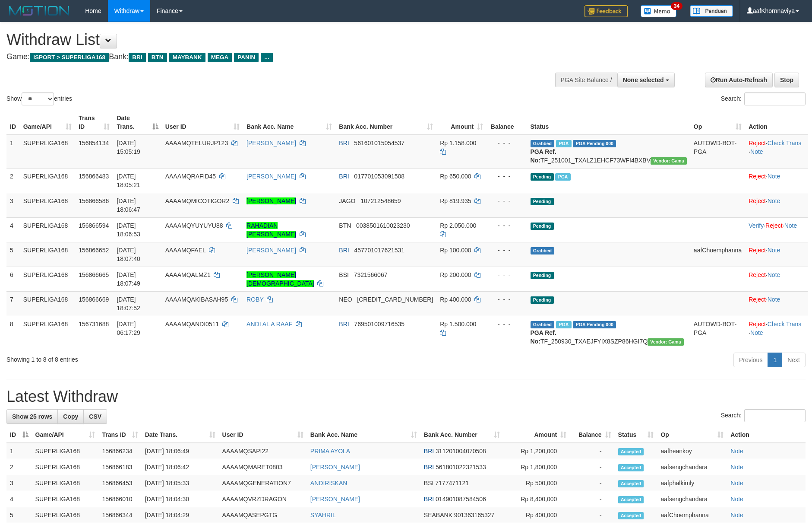  I want to click on span: 34, so click(676, 6).